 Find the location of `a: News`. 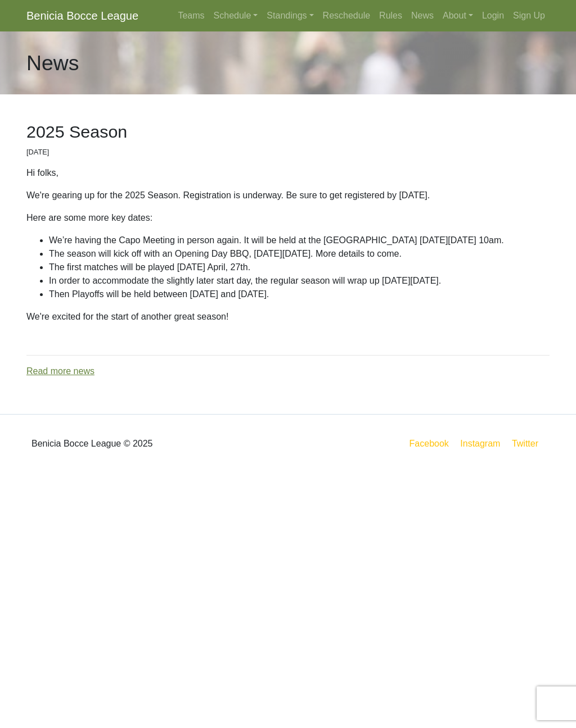

a: News is located at coordinates (423, 16).